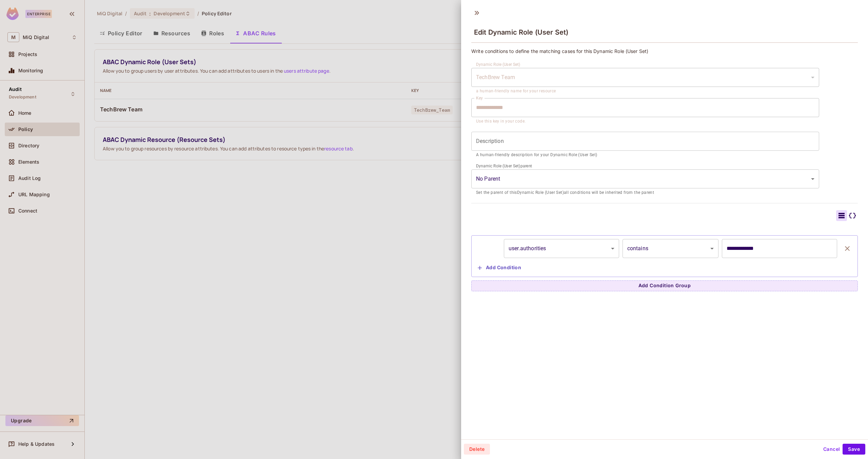  I want to click on label: Key, so click(479, 97).